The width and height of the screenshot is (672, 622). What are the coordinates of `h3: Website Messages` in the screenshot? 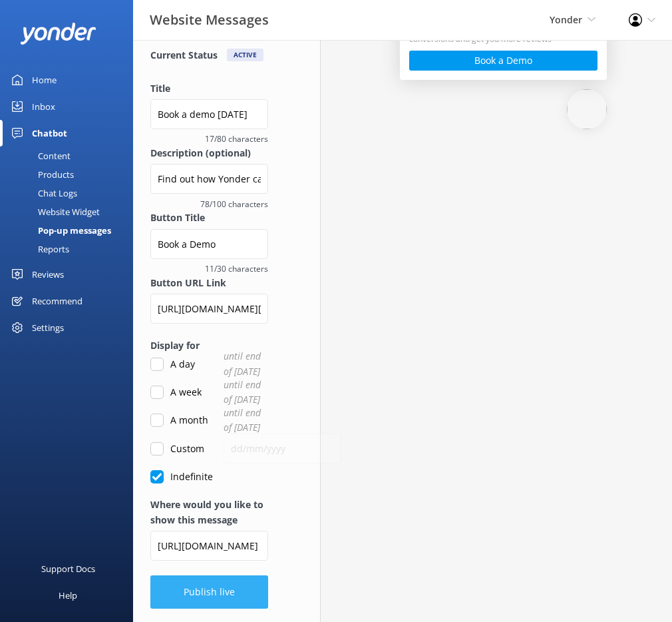 It's located at (209, 20).